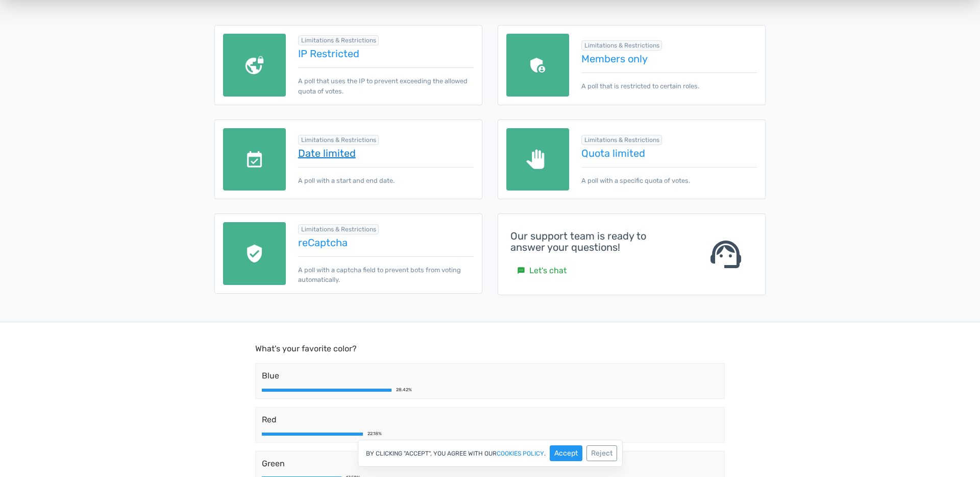 The width and height of the screenshot is (980, 477). Describe the element at coordinates (597, 242) in the screenshot. I see `h4: Our support team is ready to answer your questions!` at that location.